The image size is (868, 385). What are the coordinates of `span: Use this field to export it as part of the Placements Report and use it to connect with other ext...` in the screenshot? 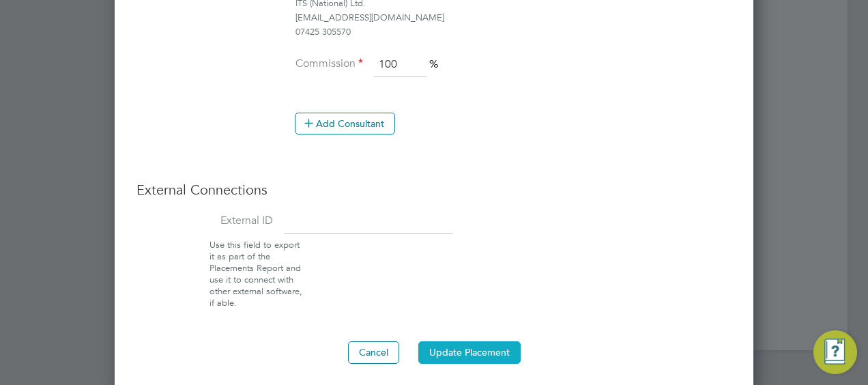 It's located at (256, 273).